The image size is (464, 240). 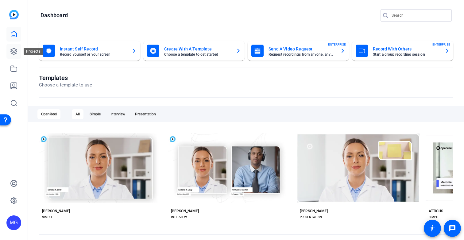 What do you see at coordinates (93, 49) in the screenshot?
I see `mat-card-title: Instant Self Record` at bounding box center [93, 49].